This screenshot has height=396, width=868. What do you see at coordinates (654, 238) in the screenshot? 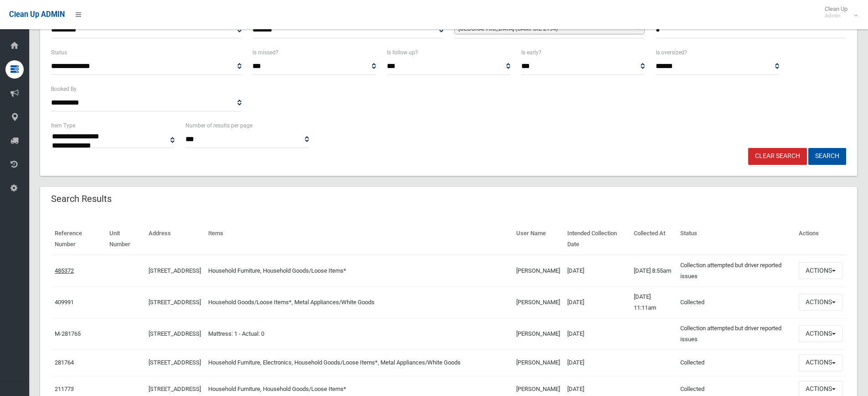
I see `th: Collected At` at bounding box center [654, 238].